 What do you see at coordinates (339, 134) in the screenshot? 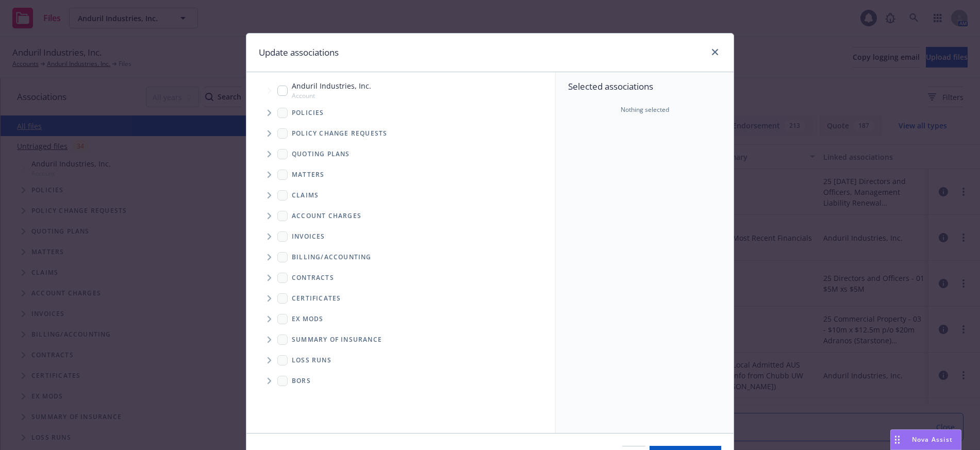
I see `span: Policy change requests` at bounding box center [339, 134].